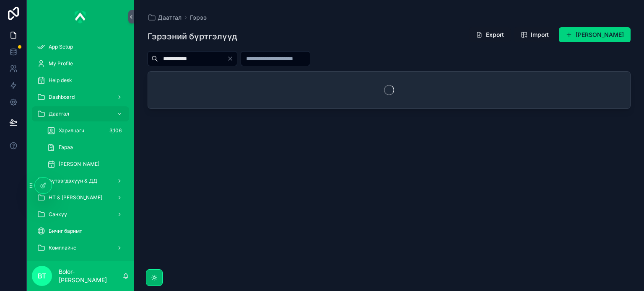 This screenshot has height=291, width=644. Describe the element at coordinates (60, 80) in the screenshot. I see `span: Help desk` at that location.